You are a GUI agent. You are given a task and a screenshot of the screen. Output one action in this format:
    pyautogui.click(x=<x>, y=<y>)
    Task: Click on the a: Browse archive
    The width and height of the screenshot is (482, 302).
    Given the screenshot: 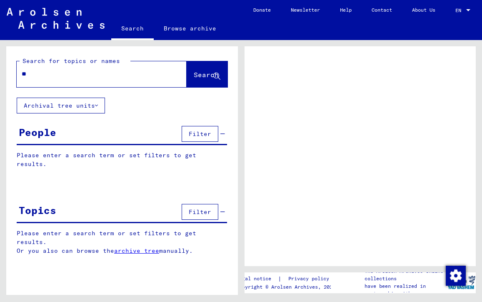 What is the action you would take?
    pyautogui.click(x=190, y=28)
    